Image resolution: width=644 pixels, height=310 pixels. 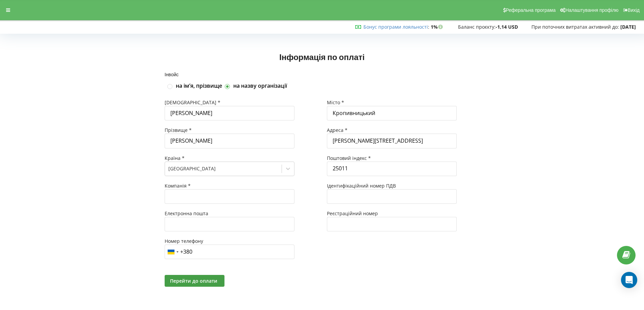 I want to click on span: Електронна пошта, so click(x=186, y=213).